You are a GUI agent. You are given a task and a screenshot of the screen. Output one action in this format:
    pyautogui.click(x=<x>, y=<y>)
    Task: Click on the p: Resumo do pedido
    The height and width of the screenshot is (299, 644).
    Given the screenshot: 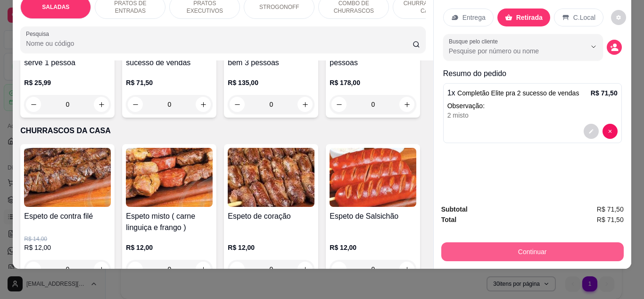 What is the action you would take?
    pyautogui.click(x=532, y=74)
    